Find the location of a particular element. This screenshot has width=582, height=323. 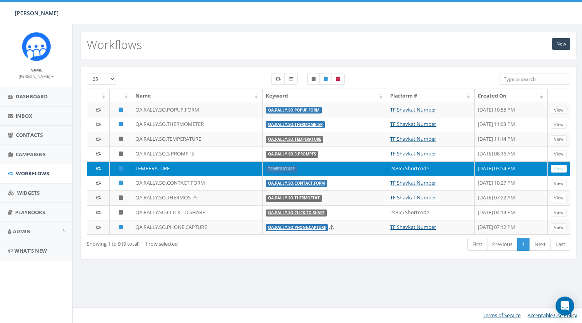

a: Last is located at coordinates (560, 244).